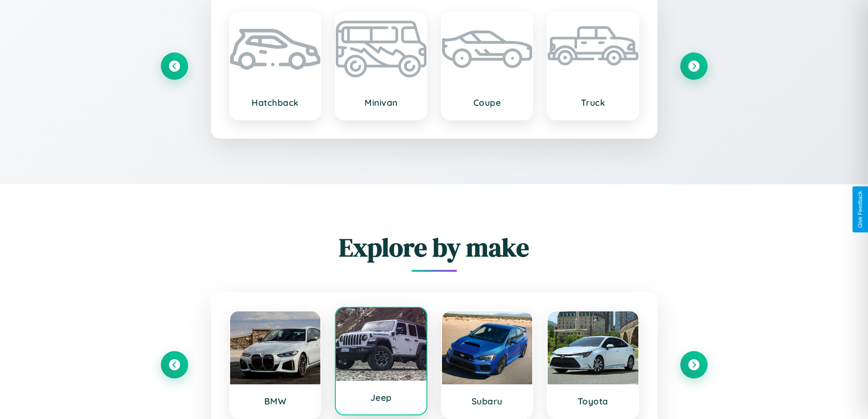 Image resolution: width=868 pixels, height=419 pixels. Describe the element at coordinates (275, 401) in the screenshot. I see `h3: BMW` at that location.